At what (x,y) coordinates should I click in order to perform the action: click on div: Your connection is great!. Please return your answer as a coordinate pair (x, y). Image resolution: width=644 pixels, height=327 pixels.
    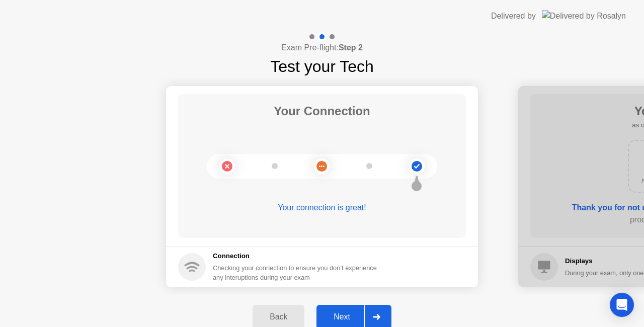
    Looking at the image, I should click on (322, 208).